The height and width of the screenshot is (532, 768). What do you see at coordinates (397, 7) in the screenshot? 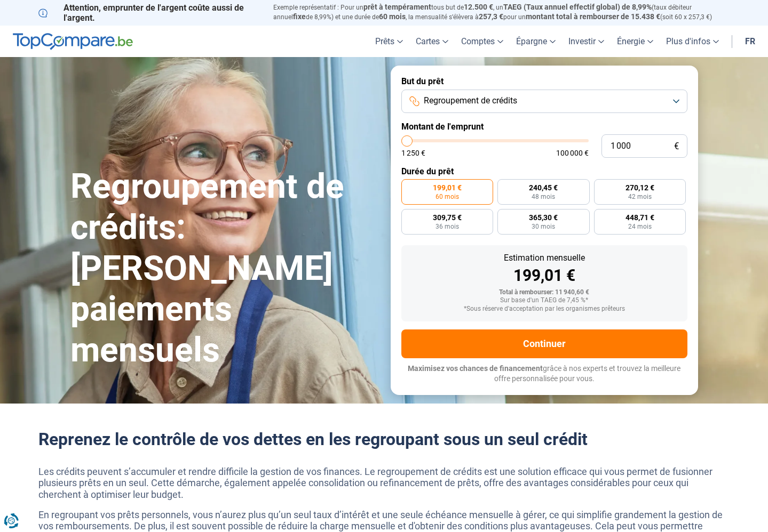
I see `span: prêt à tempérament` at bounding box center [397, 7].